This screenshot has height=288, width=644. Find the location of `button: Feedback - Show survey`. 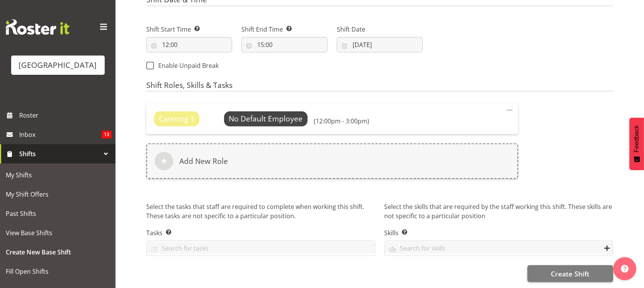

button: Feedback - Show survey is located at coordinates (636, 143).